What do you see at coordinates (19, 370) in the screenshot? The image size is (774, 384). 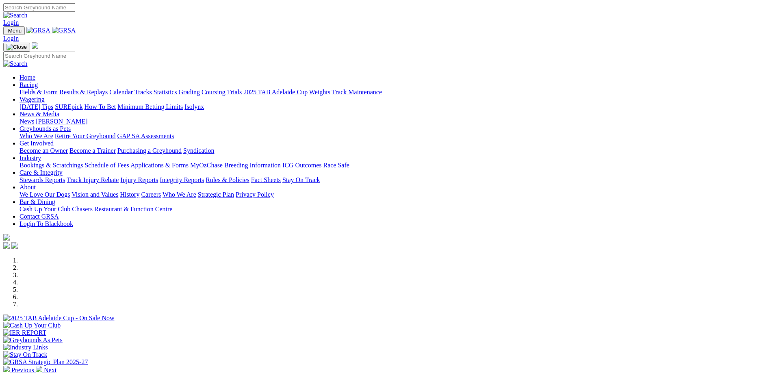 I see `a: Previous` at bounding box center [19, 370].